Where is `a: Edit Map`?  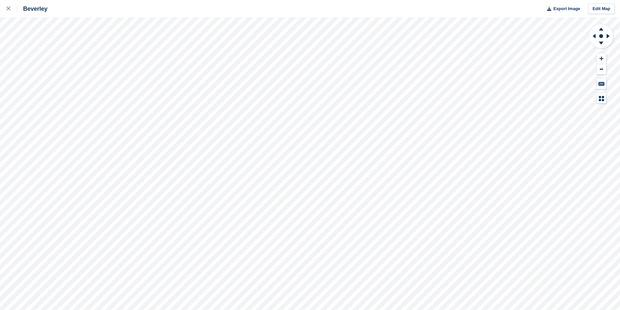
a: Edit Map is located at coordinates (601, 9).